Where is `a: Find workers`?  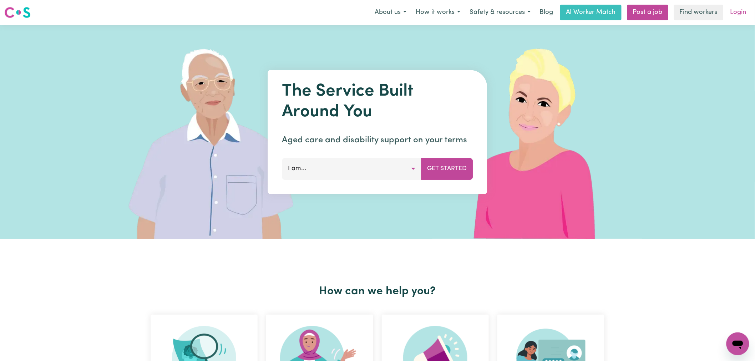 a: Find workers is located at coordinates (699, 12).